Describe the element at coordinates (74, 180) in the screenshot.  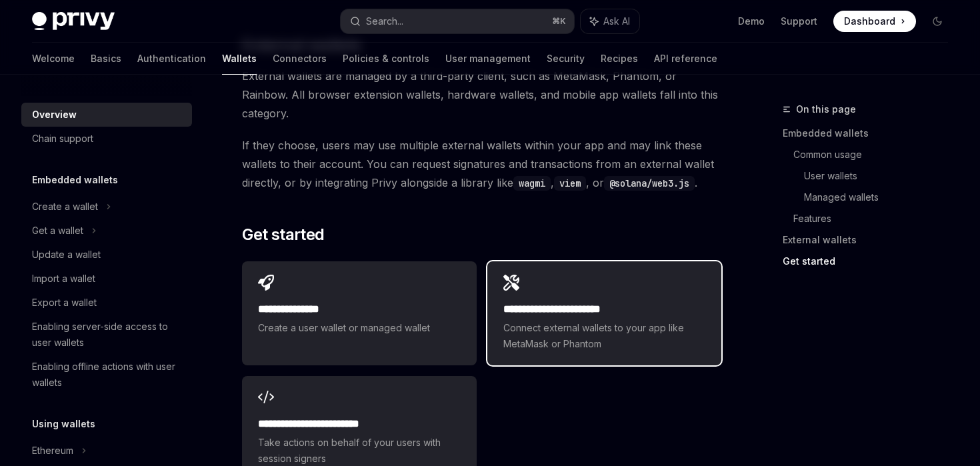
I see `h5: Embedded wallets` at that location.